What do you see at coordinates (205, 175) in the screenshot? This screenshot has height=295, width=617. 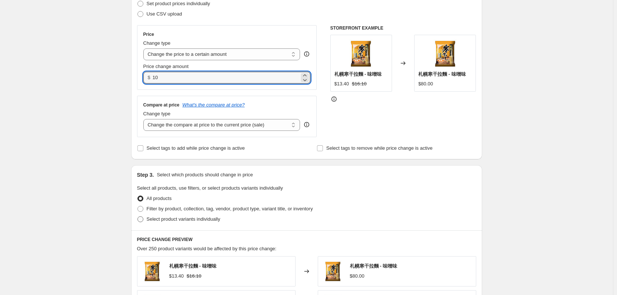 I see `p: Select which products should change in price` at bounding box center [205, 175].